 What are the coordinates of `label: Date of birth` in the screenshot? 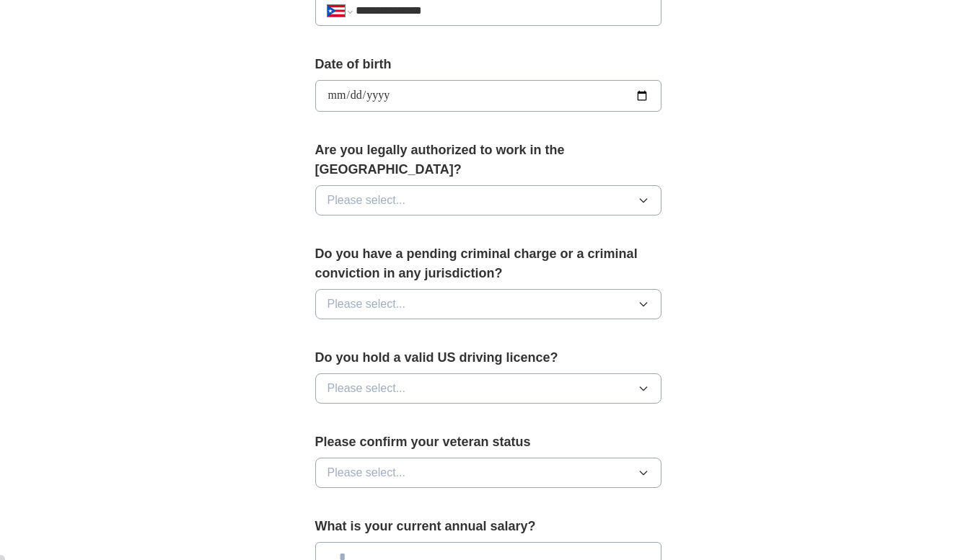 It's located at (488, 64).